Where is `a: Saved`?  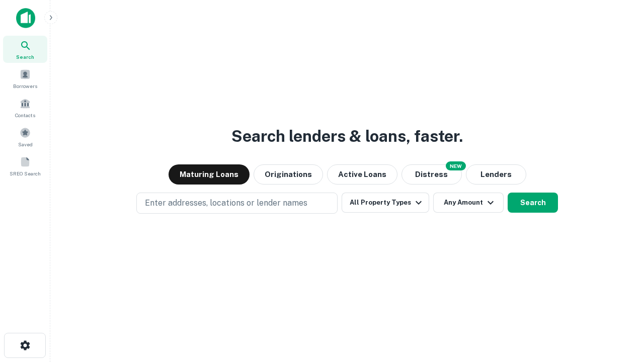
a: Saved is located at coordinates (25, 137).